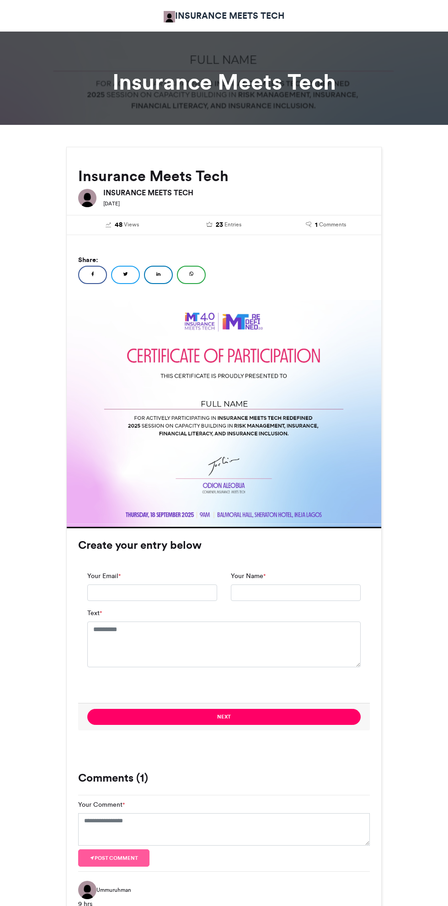 Image resolution: width=448 pixels, height=906 pixels. Describe the element at coordinates (114, 890) in the screenshot. I see `span: Ummuruhman` at that location.